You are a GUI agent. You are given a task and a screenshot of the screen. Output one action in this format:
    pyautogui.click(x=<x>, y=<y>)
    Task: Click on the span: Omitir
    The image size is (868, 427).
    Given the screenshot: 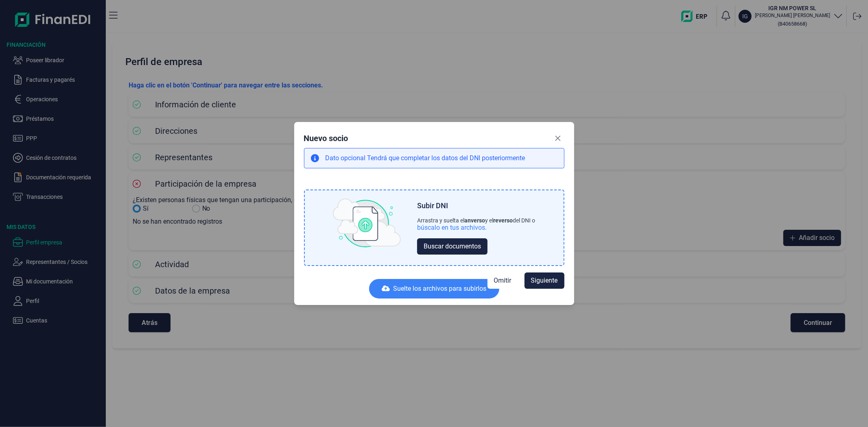 What is the action you would take?
    pyautogui.click(x=502, y=280)
    